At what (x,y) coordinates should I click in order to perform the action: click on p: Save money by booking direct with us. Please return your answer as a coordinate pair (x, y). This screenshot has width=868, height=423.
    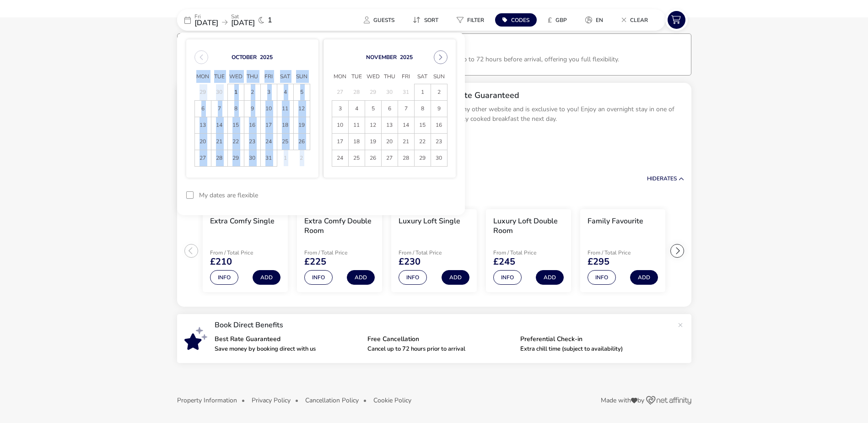
    Looking at the image, I should click on (287, 349).